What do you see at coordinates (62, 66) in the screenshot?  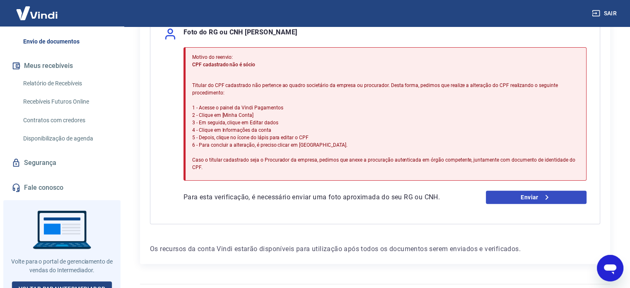 I see `button: Meus recebíveis` at bounding box center [62, 66].